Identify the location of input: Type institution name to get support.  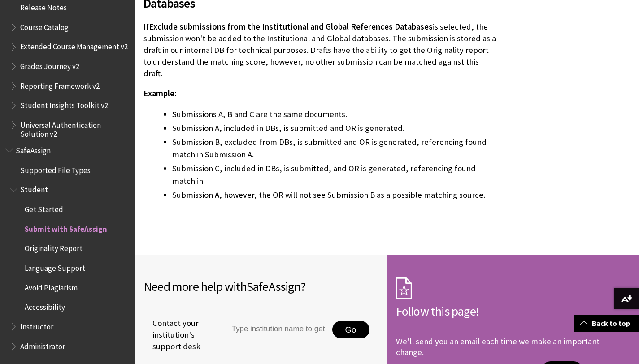
(282, 329).